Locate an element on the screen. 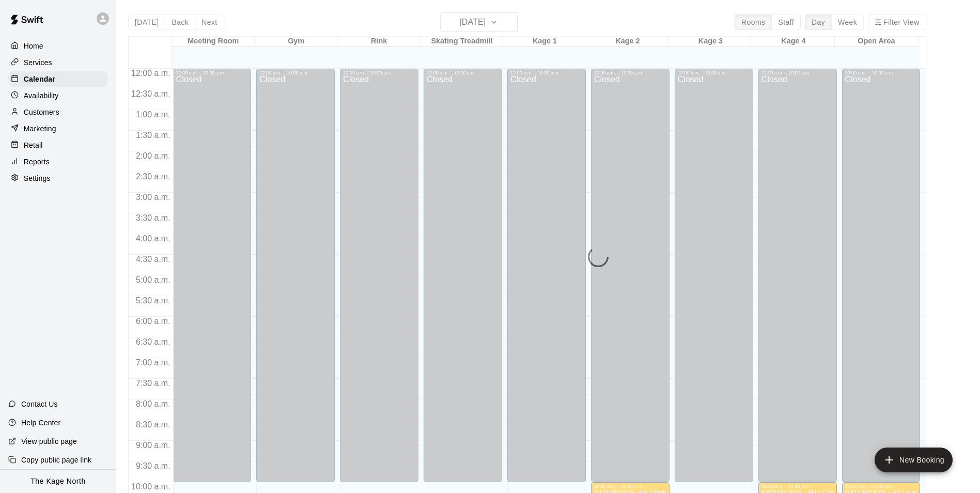 This screenshot has width=980, height=493. span: 12:30 a.m. is located at coordinates (151, 93).